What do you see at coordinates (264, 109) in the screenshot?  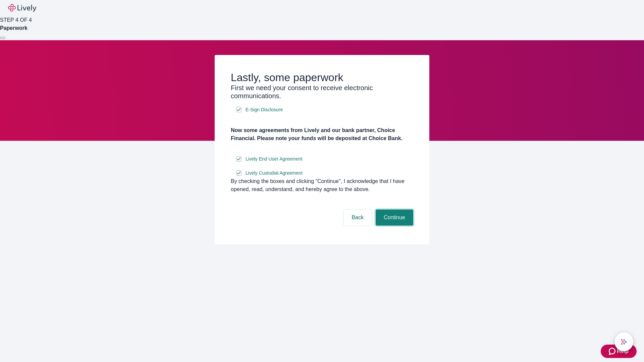 I see `span: E-Sign Disclosure` at bounding box center [264, 109].